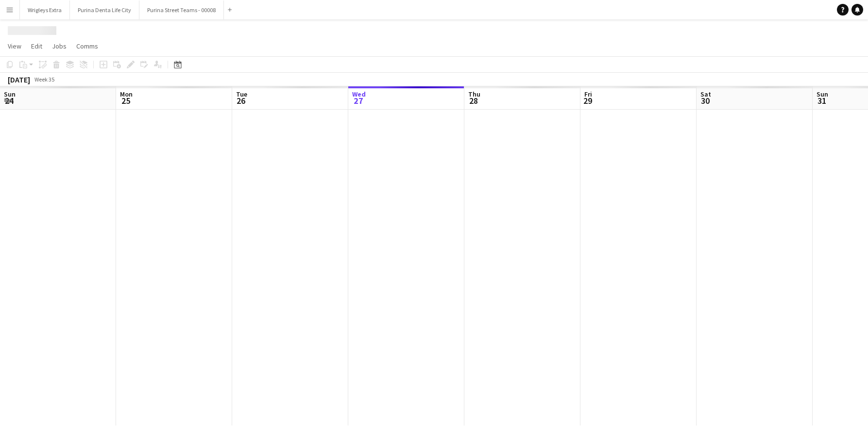 The image size is (868, 442). Describe the element at coordinates (474, 94) in the screenshot. I see `span: Thu` at that location.